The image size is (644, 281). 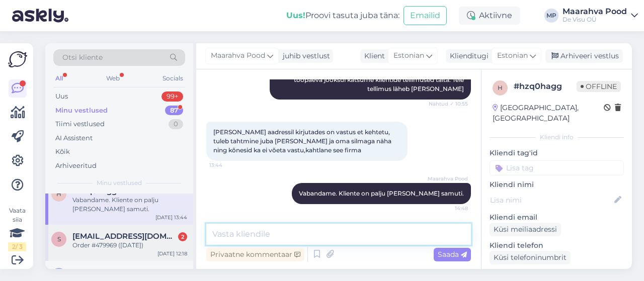 I want to click on span: Otsi kliente, so click(x=83, y=58).